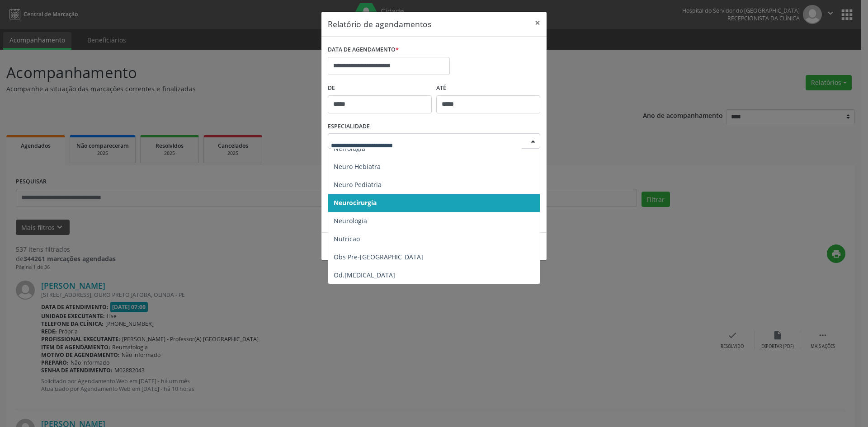 Image resolution: width=868 pixels, height=427 pixels. What do you see at coordinates (380, 24) in the screenshot?
I see `h5: Relatório de agendamentos` at bounding box center [380, 24].